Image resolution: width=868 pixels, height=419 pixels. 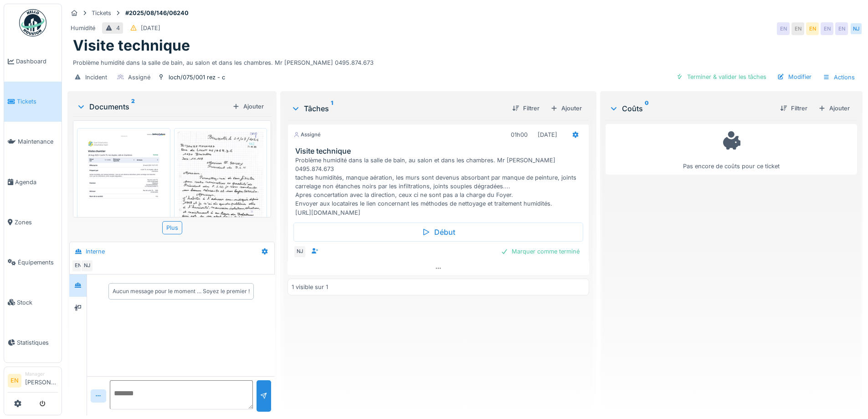 I want to click on a: Tickets, so click(x=33, y=102).